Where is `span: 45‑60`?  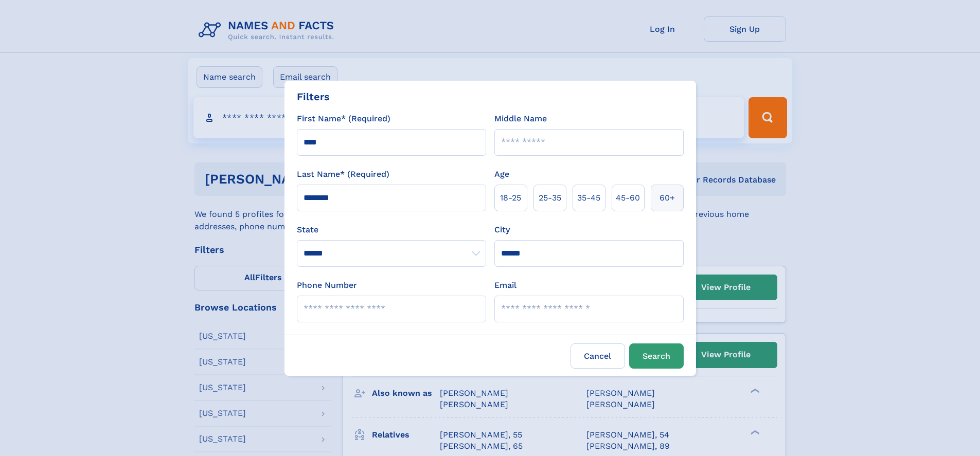
span: 45‑60 is located at coordinates (627, 198).